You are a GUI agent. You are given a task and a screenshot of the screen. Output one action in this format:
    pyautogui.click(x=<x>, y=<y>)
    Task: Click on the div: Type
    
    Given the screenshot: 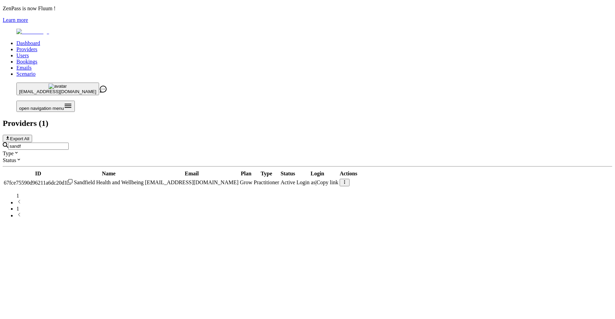 What is the action you would take?
    pyautogui.click(x=307, y=153)
    